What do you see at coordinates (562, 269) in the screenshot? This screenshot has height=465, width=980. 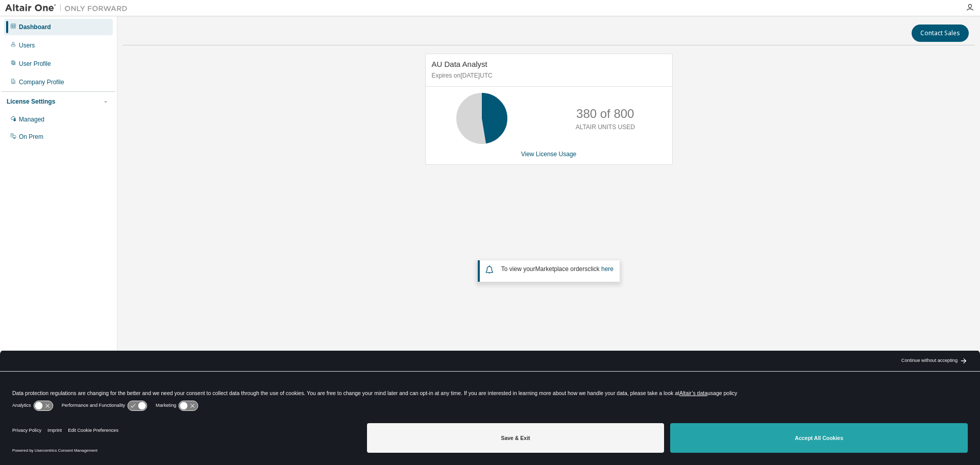 I see `em: Marketplace orders` at bounding box center [562, 269].